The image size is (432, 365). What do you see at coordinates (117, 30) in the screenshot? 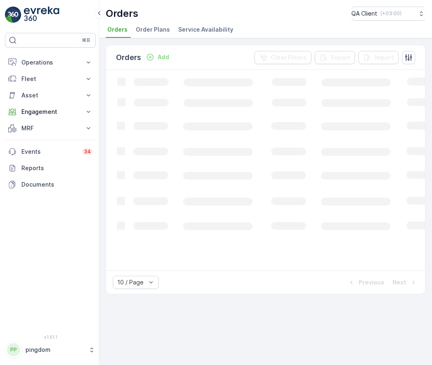
I see `span: Orders` at bounding box center [117, 30].